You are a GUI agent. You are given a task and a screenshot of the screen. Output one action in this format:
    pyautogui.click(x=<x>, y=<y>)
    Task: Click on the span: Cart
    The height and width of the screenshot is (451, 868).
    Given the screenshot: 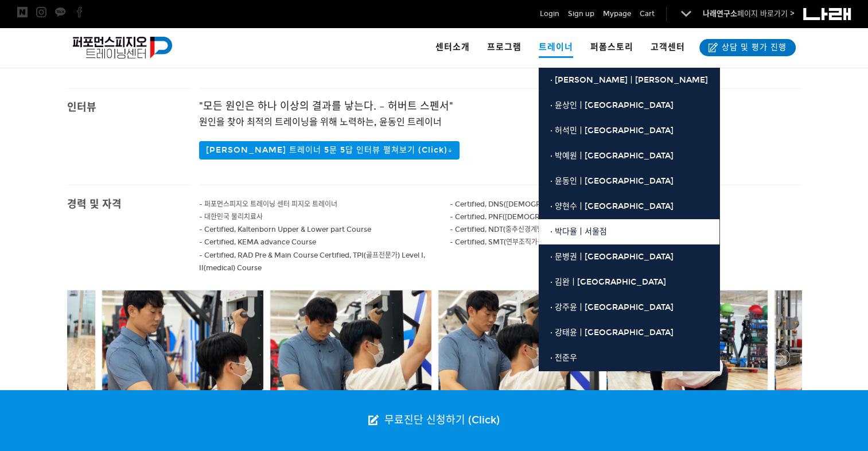 What is the action you would take?
    pyautogui.click(x=647, y=14)
    